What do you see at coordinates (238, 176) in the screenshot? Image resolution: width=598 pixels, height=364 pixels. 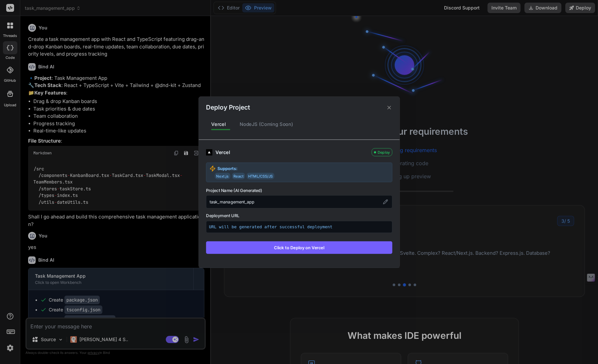 I see `span: React` at bounding box center [238, 176].